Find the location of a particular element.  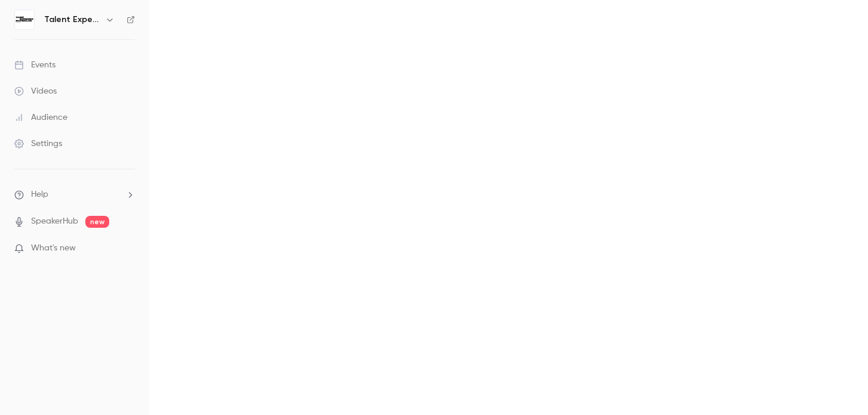

span: new is located at coordinates (97, 222).